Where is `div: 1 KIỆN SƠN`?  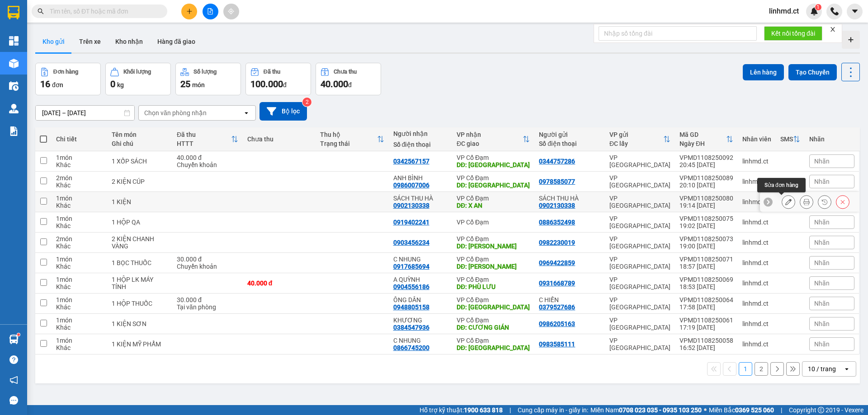
div: 1 KIỆN SƠN is located at coordinates (140, 324).